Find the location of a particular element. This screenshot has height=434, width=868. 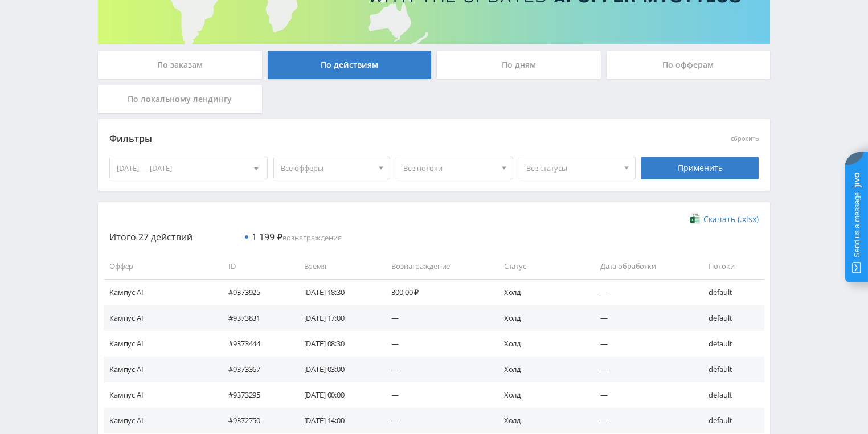

td: #9373367 is located at coordinates (254, 369).